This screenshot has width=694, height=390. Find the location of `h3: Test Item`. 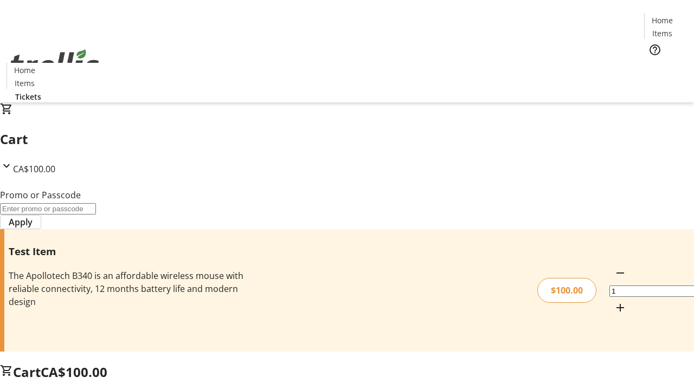

h3: Test Item is located at coordinates (127, 251).